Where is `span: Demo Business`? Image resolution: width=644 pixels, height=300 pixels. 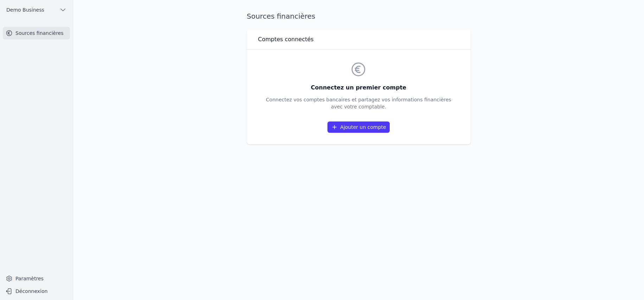
span: Demo Business is located at coordinates (25, 10).